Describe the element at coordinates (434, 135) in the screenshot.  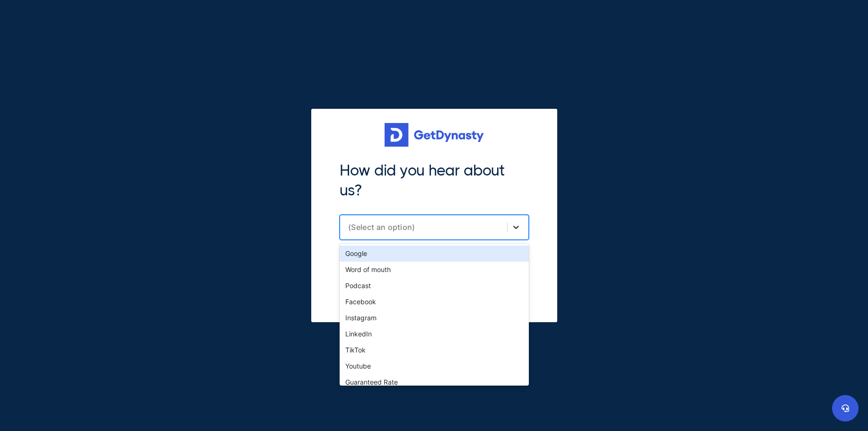
I see `img: Get started for free with Dynasty Trust Company` at that location.